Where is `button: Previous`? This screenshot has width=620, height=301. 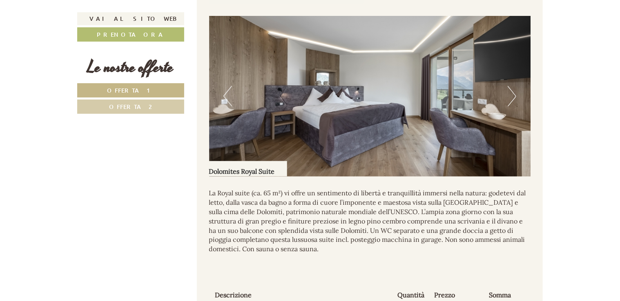 button: Previous is located at coordinates (228, 96).